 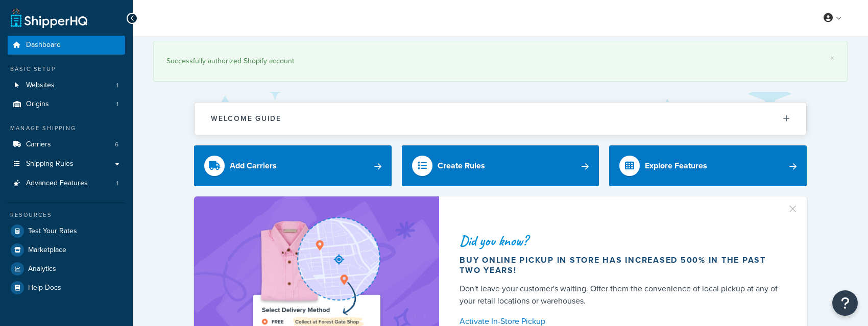 I want to click on div: Successfully authorized Shopify account, so click(x=501, y=61).